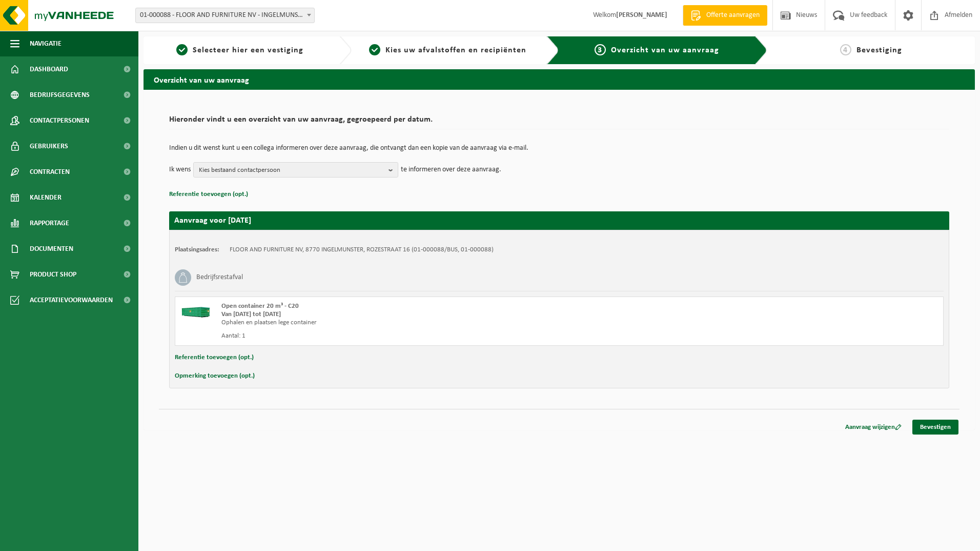  I want to click on span: Rapportage, so click(49, 223).